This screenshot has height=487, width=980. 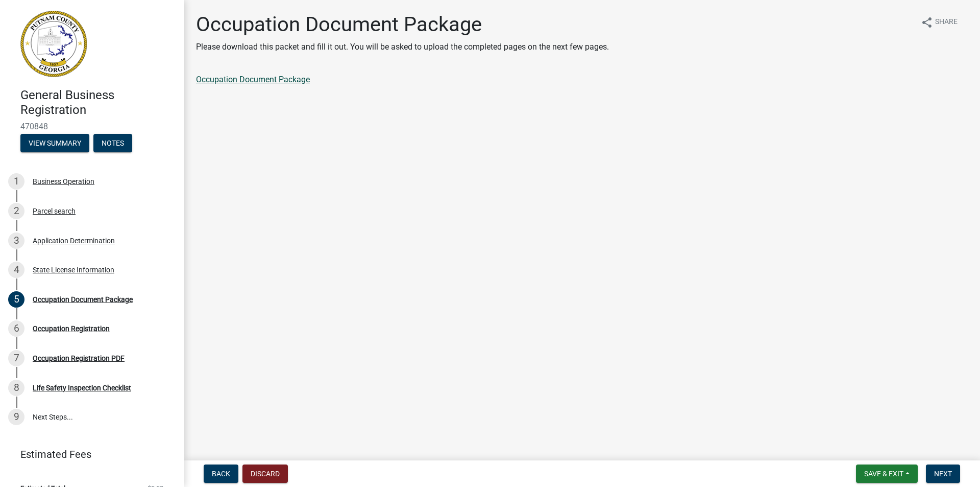 What do you see at coordinates (265, 473) in the screenshot?
I see `button: Discard` at bounding box center [265, 473].